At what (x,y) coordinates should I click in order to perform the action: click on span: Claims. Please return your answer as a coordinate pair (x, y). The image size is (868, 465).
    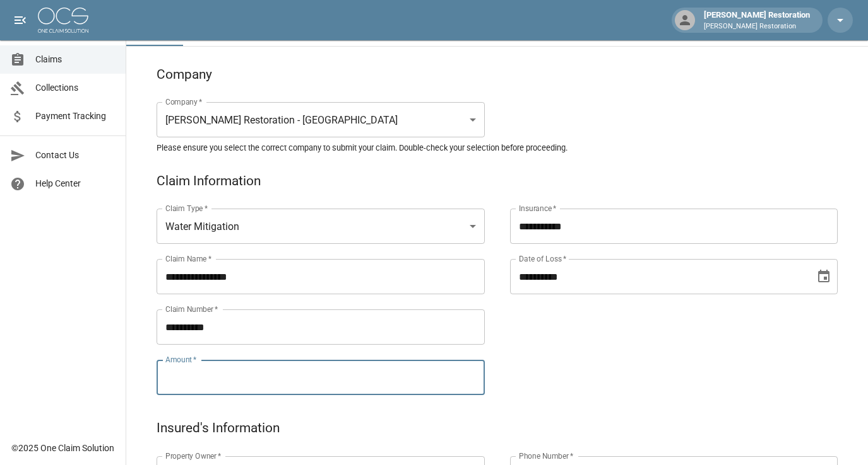
    Looking at the image, I should click on (75, 59).